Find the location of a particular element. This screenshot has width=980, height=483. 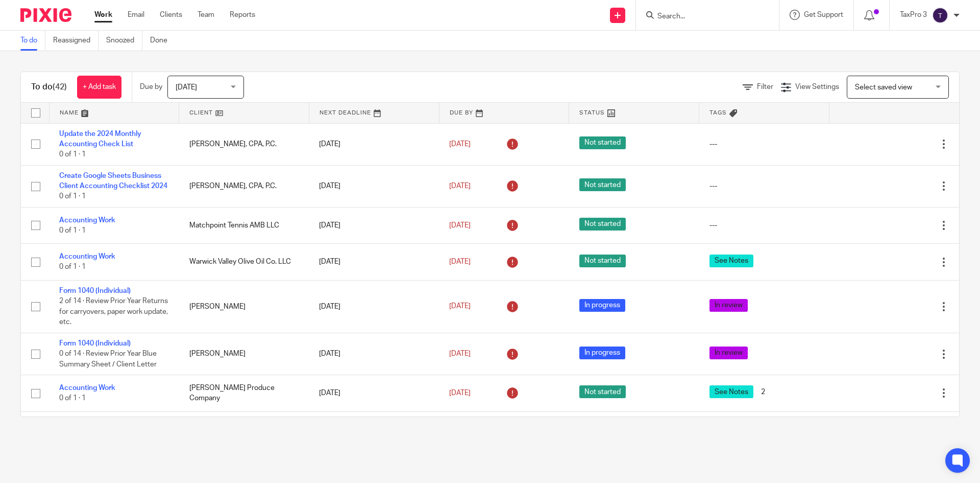

a: Done is located at coordinates (162, 40).